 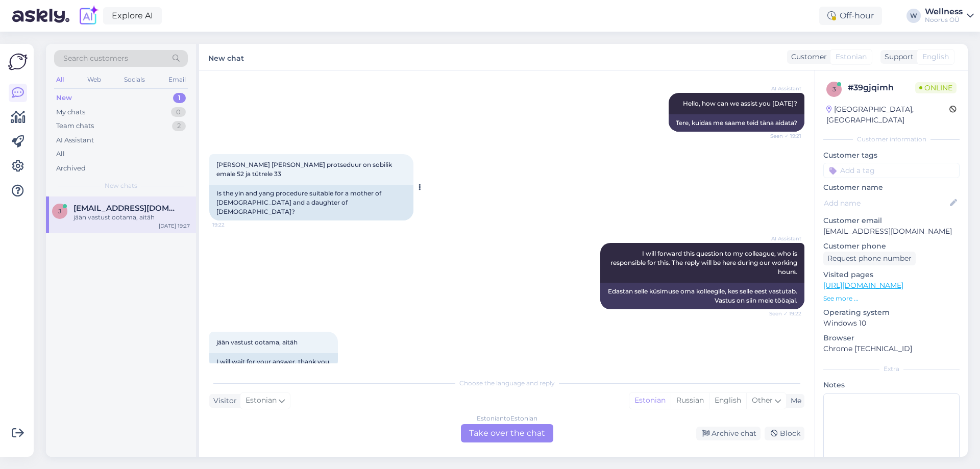 I want to click on div: Block, so click(x=784, y=433).